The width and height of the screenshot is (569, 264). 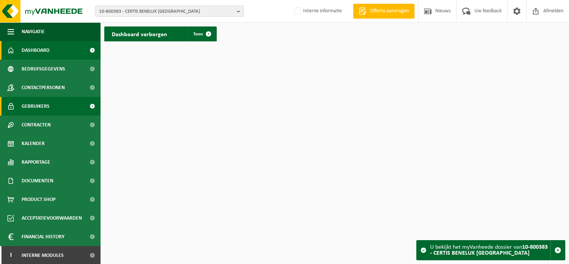 I want to click on span: Rapportage, so click(x=36, y=162).